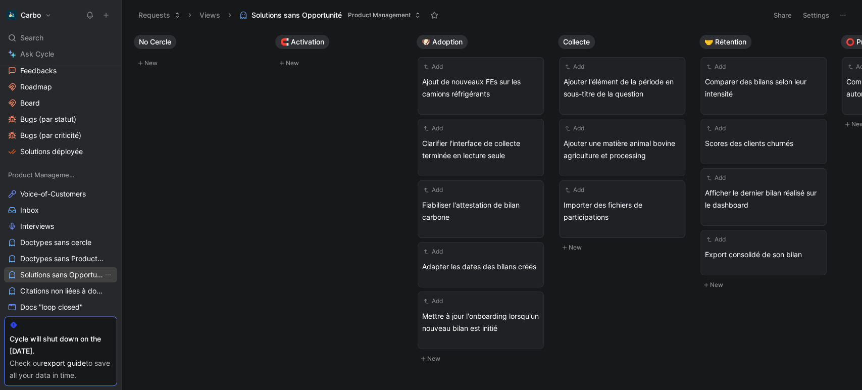  Describe the element at coordinates (62, 259) in the screenshot. I see `span: Doctypes sans Product area` at that location.